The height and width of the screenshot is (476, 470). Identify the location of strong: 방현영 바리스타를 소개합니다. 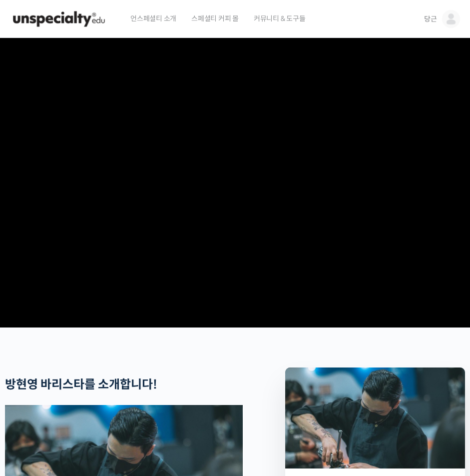
(79, 384).